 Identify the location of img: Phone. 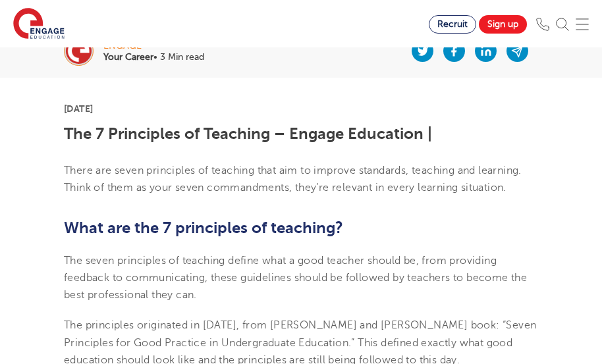
(543, 24).